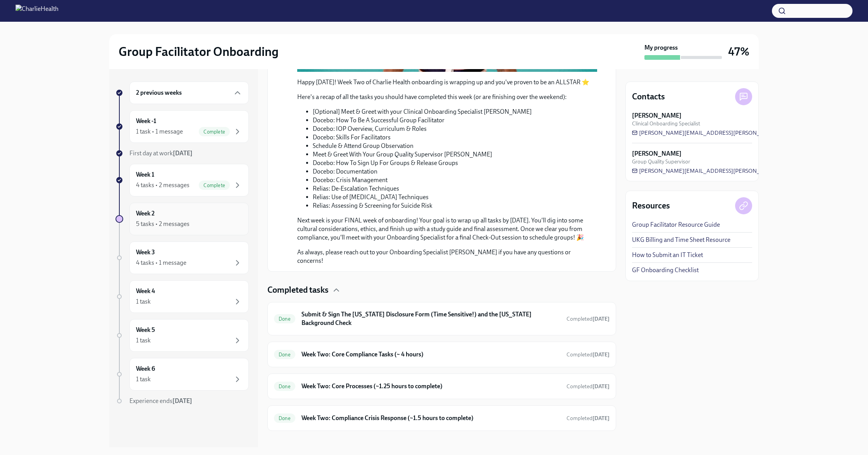 The image size is (868, 455). What do you see at coordinates (649, 96) in the screenshot?
I see `h4: Contacts` at bounding box center [649, 96].